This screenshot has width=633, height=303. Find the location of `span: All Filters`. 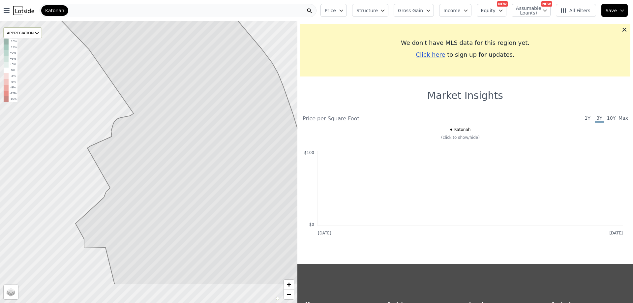

span: All Filters is located at coordinates (575, 11).